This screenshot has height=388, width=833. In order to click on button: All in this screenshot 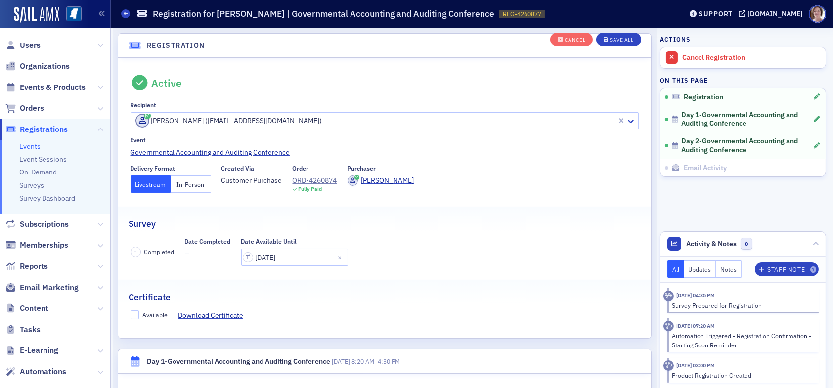, I will do `click(676, 269)`.